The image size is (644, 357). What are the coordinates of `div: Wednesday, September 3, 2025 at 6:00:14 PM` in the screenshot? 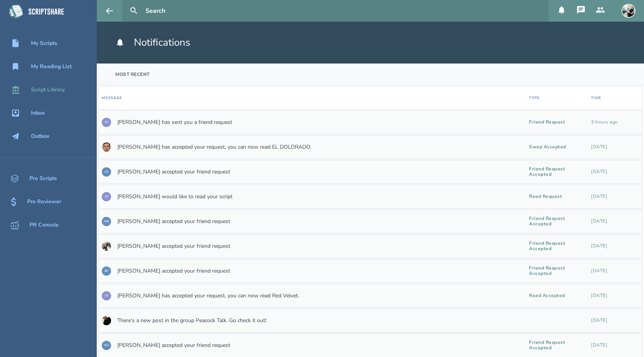 It's located at (615, 172).